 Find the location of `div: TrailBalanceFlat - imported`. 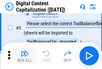

div: TrailBalanceFlat - imported is located at coordinates (51, 42).